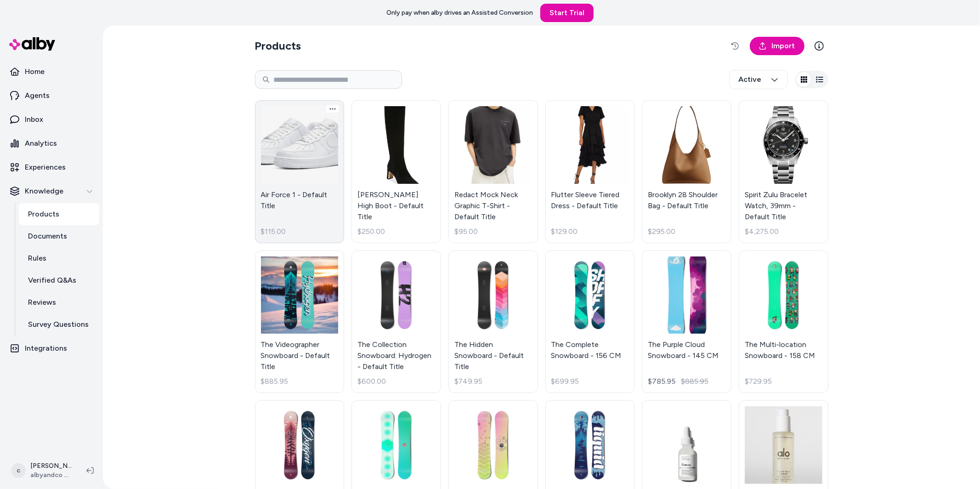 The height and width of the screenshot is (489, 980). What do you see at coordinates (300, 171) in the screenshot?
I see `a: Air Force 1 - Default TitleAir Force 1 - Default Title$115.00` at bounding box center [300, 171].